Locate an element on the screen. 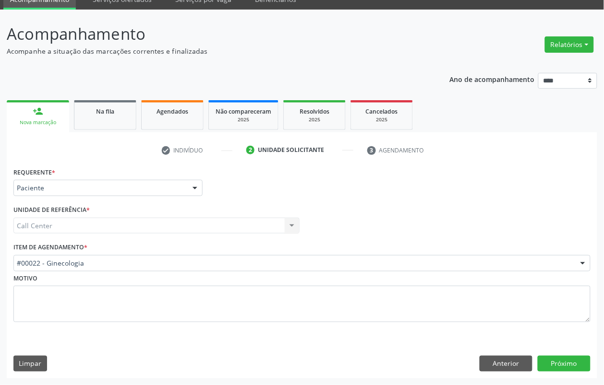 The image size is (604, 385). p: Ano de acompanhamento is located at coordinates (492, 79).